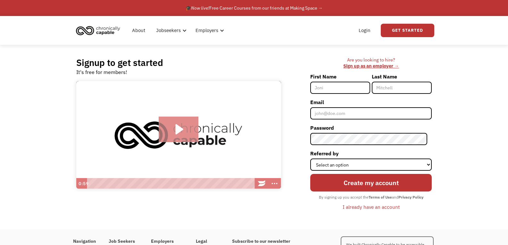  I want to click on h2: Signup to get started, so click(120, 63).